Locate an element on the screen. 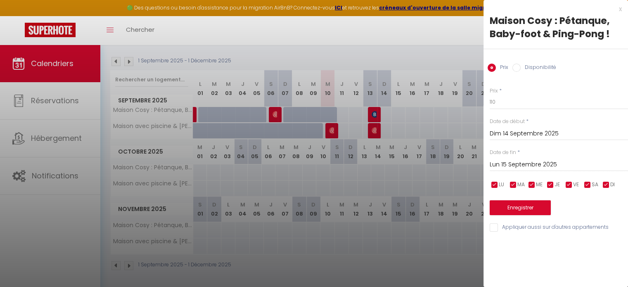 This screenshot has width=628, height=287. span: DI is located at coordinates (612, 185).